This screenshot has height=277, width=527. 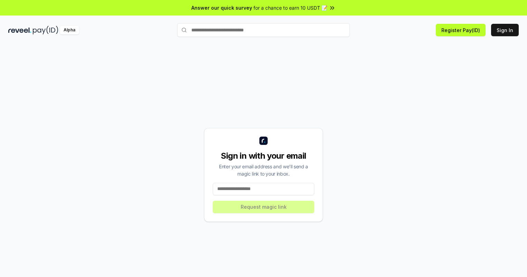 I want to click on div: Enter your email address and we’ll send a magic link to your inbox., so click(x=264, y=170).